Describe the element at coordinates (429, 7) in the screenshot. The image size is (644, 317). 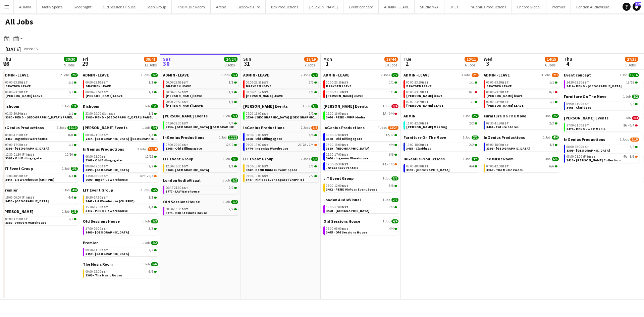
I see `button: Studio MYA` at that location.